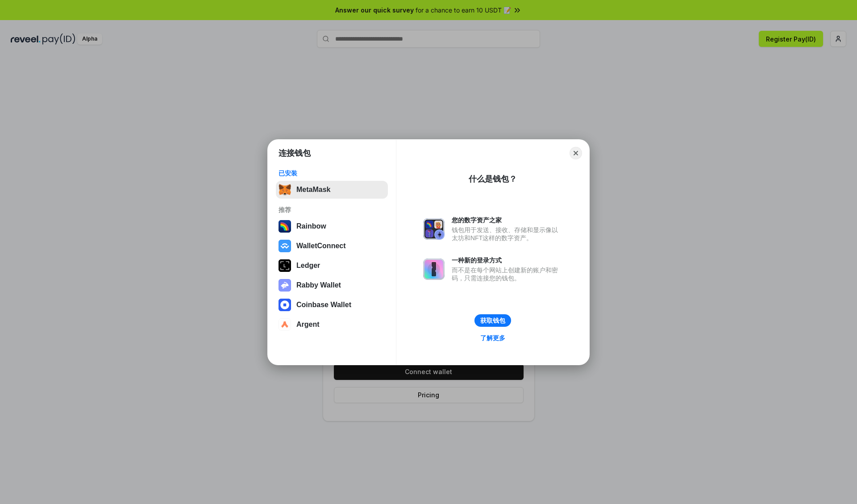  What do you see at coordinates (285, 265) in the screenshot?
I see `img: svg+xml,%3Csvg%20xmlns%3D%22http%3A%2F%2Fwww.w3.org%2F2000%2Fsvg%22%20width%3D%2228%22%20height%3...` at bounding box center [285, 265].